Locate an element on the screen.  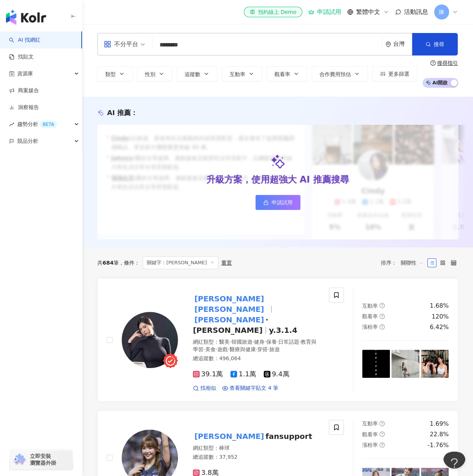
span: 條件 ： is located at coordinates (129, 263).